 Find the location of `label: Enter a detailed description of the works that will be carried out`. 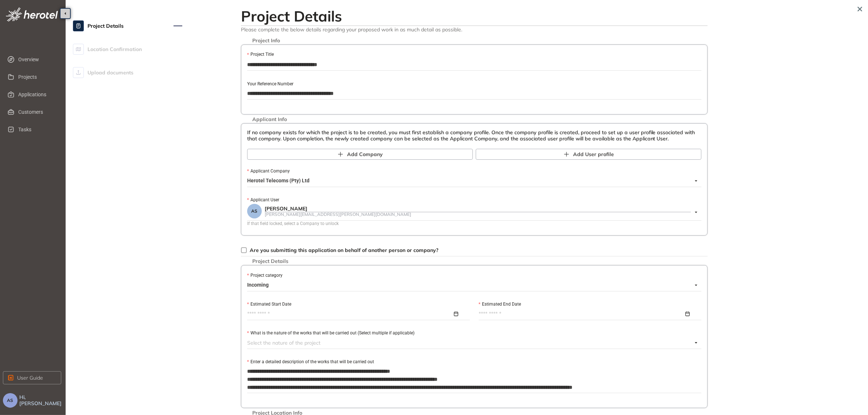

label: Enter a detailed description of the works that will be carried out is located at coordinates (311, 362).